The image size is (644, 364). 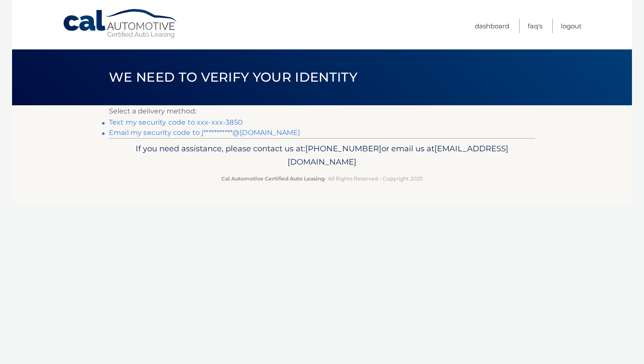 What do you see at coordinates (322, 156) in the screenshot?
I see `p: If you need assistance, please contact us at: or email us at` at bounding box center [322, 156].